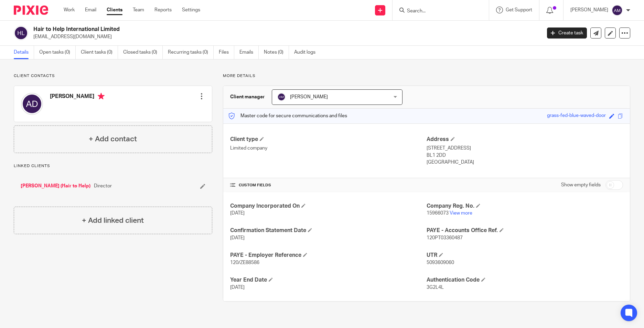 Image resolution: width=644 pixels, height=328 pixels. What do you see at coordinates (31, 10) in the screenshot?
I see `img: Pixie` at bounding box center [31, 10].